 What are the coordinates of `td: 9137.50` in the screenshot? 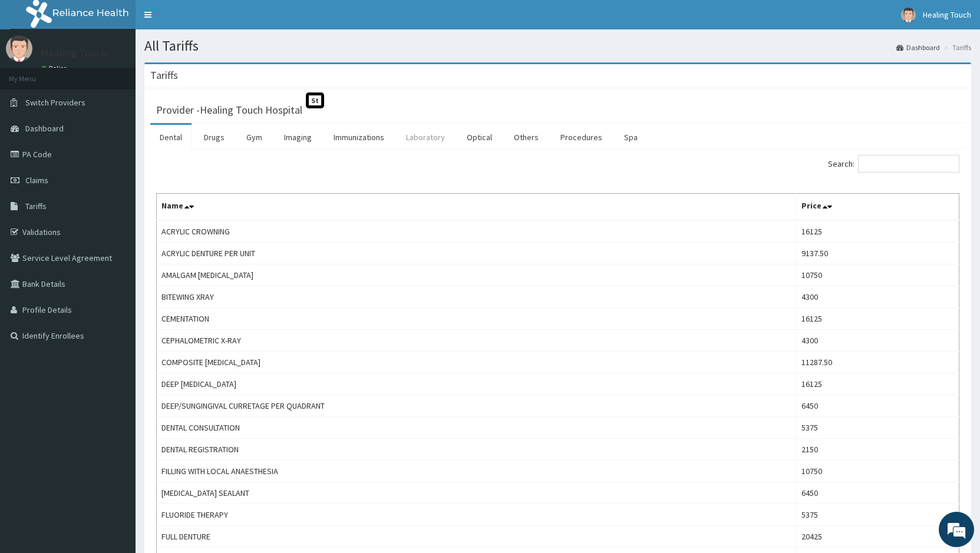 It's located at (879, 254).